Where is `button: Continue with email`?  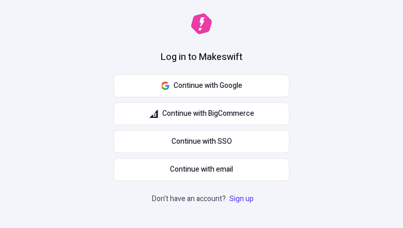
button: Continue with email is located at coordinates (201, 169).